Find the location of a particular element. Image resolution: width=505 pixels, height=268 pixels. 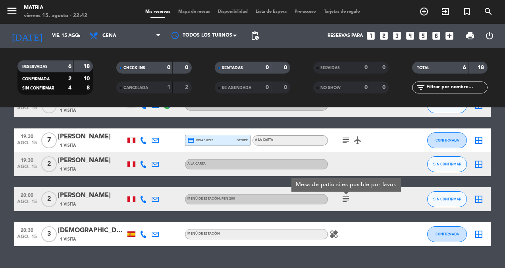

span: Pre-acceso is located at coordinates (305, 12).